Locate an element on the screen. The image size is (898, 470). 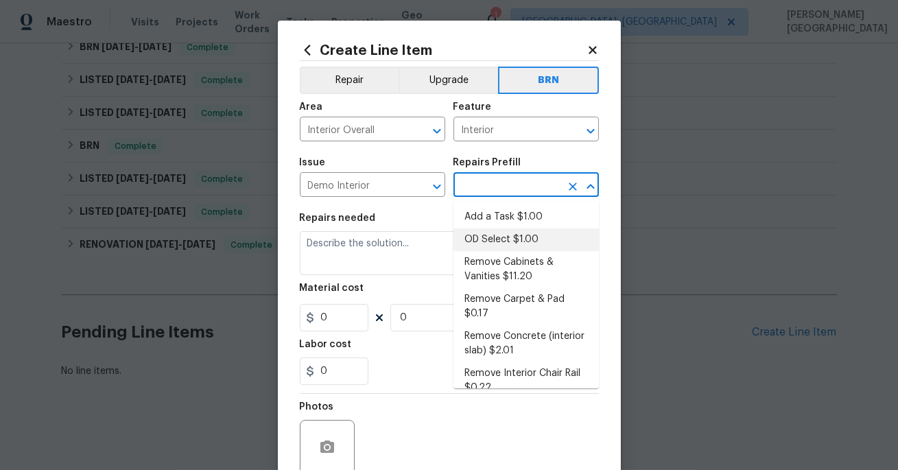
button: Upgrade is located at coordinates (448, 80).